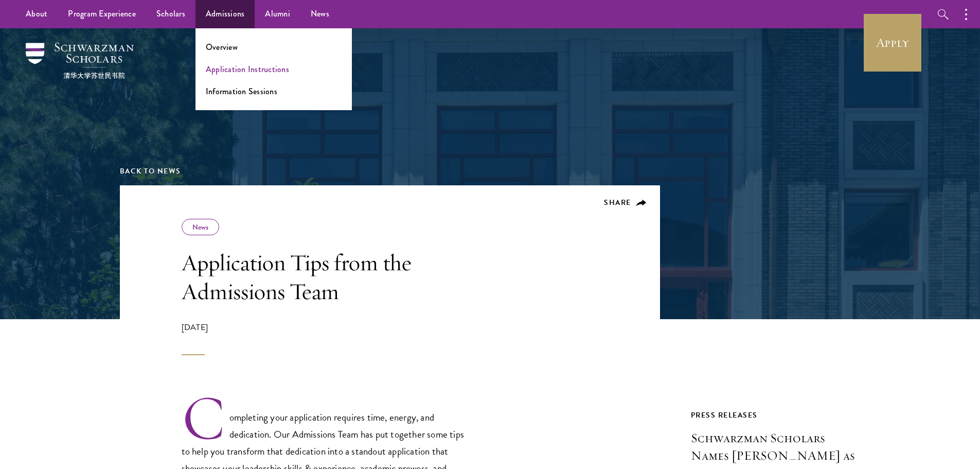 This screenshot has width=980, height=469. What do you see at coordinates (221, 47) in the screenshot?
I see `a: Overview` at bounding box center [221, 47].